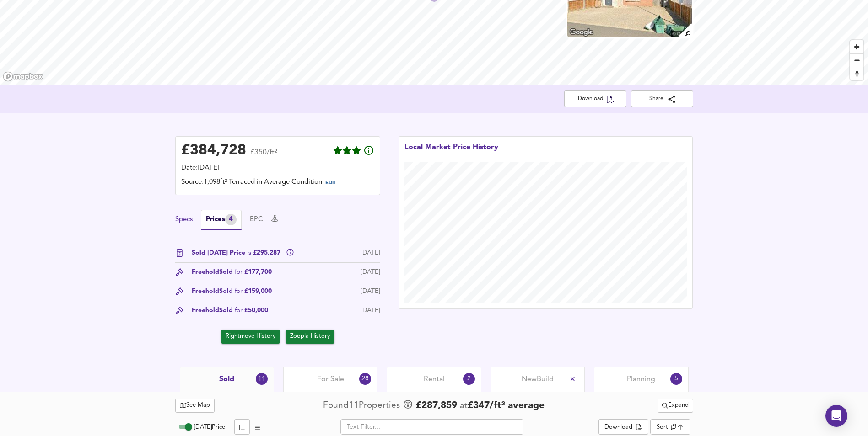 The width and height of the screenshot is (868, 436). Describe the element at coordinates (362, 406) in the screenshot. I see `div: Found 11 Propert ies` at that location.